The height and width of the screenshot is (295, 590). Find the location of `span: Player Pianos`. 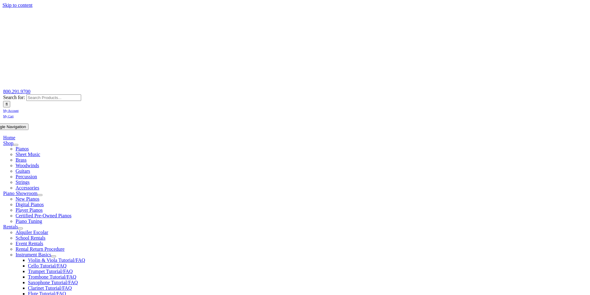

span: Player Pianos is located at coordinates (29, 210).